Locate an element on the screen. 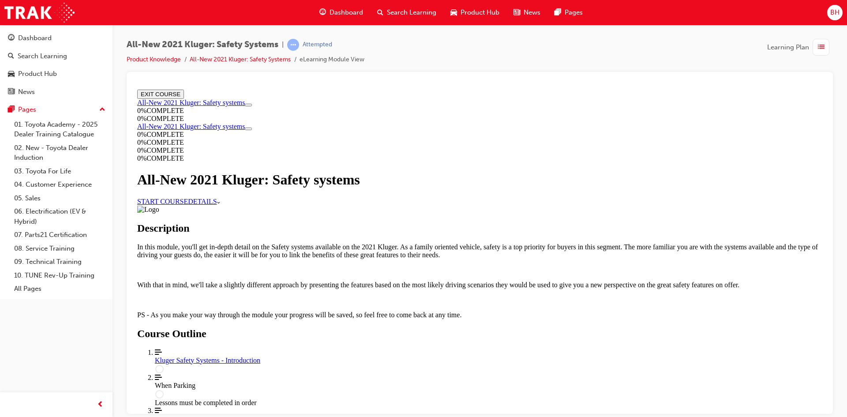 This screenshot has height=417, width=847. a: 01. Toyota Academy - 2025 Dealer Training Catalogue is located at coordinates (60, 129).